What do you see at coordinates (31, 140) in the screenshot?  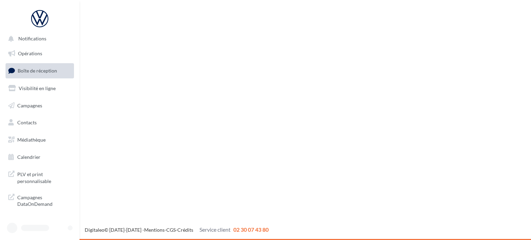 I see `span: Médiathèque` at bounding box center [31, 140].